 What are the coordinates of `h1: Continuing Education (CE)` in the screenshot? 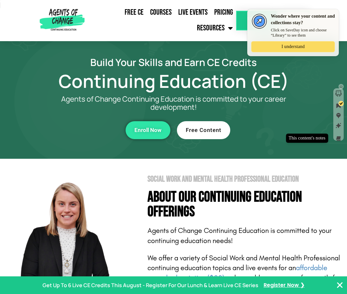 It's located at (173, 81).